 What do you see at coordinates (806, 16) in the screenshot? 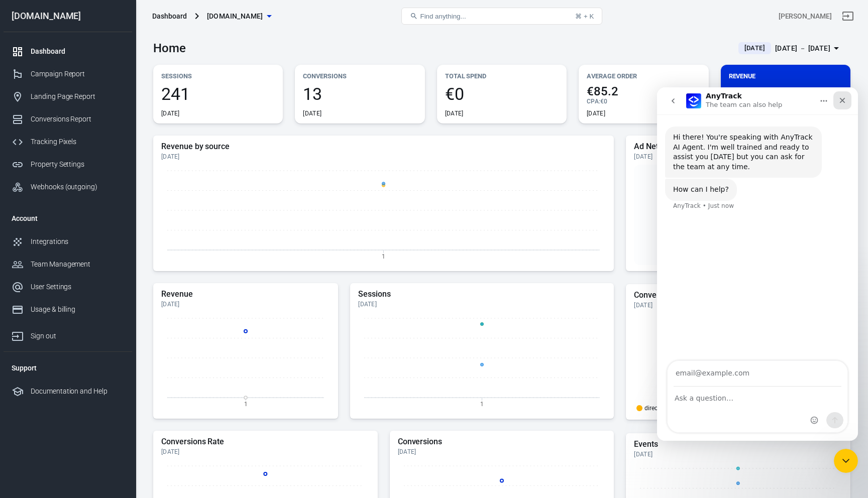
I see `div: Account id: VicIO3n3` at bounding box center [806, 16].